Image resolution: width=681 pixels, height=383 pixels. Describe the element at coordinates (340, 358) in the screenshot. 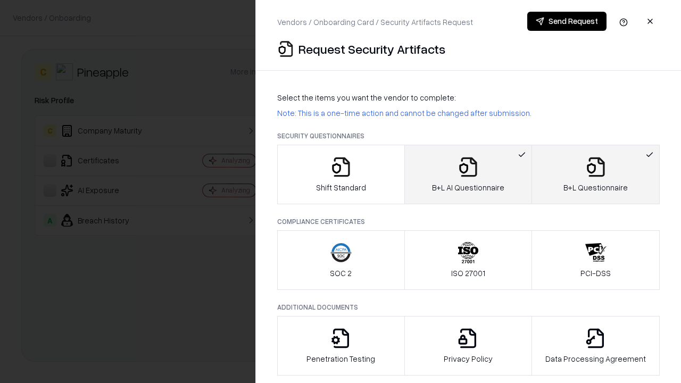

I see `p: Penetration Testing` at that location.